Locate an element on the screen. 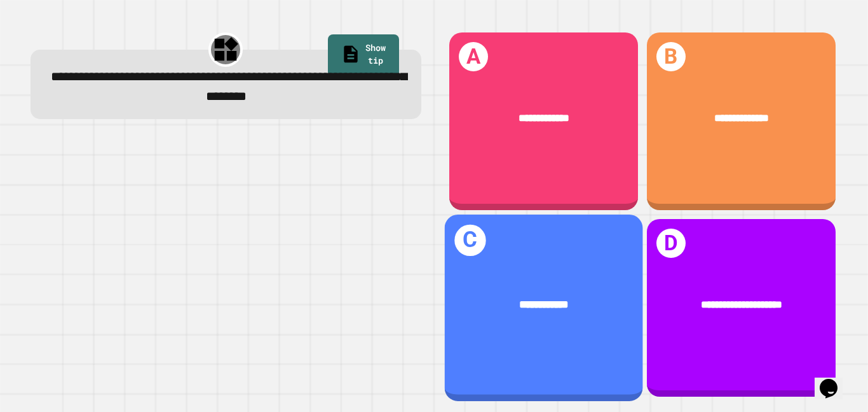 This screenshot has height=412, width=868. h1: A is located at coordinates (474, 57).